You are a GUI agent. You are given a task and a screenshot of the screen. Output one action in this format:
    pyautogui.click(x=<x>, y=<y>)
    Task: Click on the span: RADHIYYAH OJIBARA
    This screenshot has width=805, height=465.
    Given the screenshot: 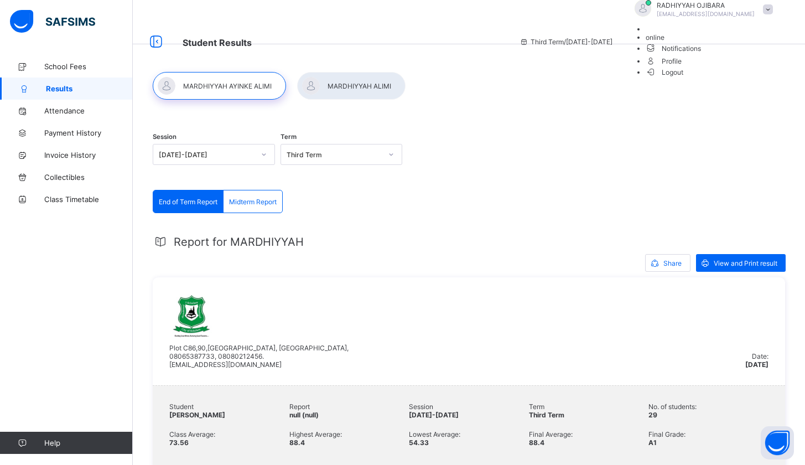 What is the action you would take?
    pyautogui.click(x=705, y=5)
    